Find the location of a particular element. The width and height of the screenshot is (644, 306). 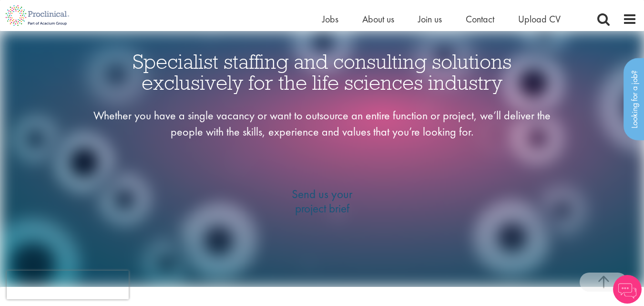

span: Send us your project brief is located at coordinates (322, 201).